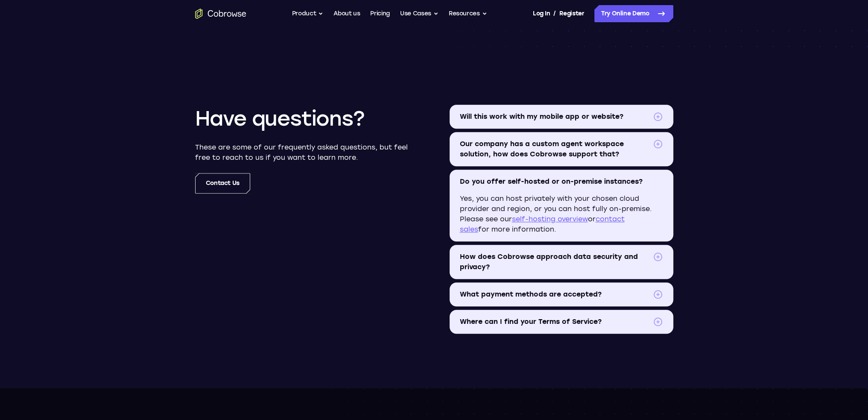  Describe the element at coordinates (308, 14) in the screenshot. I see `button: Product` at that location.